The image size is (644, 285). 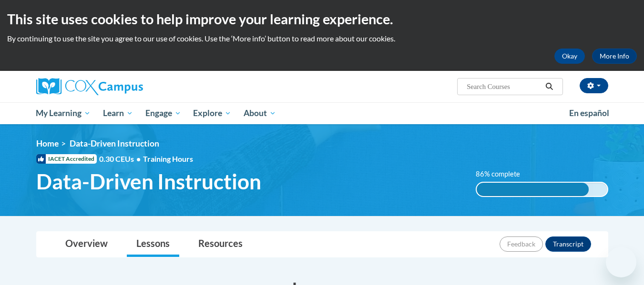 I want to click on button: Search, so click(x=549, y=87).